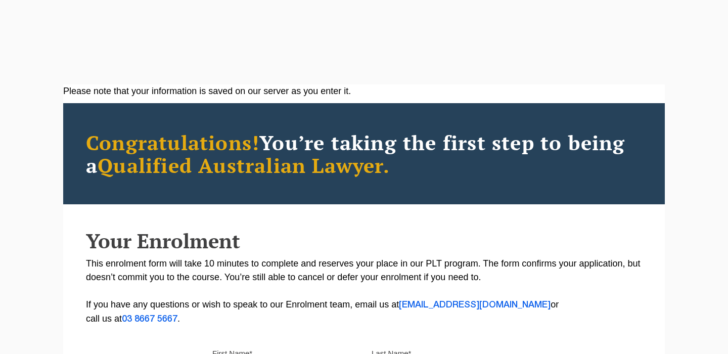 The height and width of the screenshot is (354, 728). What do you see at coordinates (364, 240) in the screenshot?
I see `h2: Your Enrolment` at bounding box center [364, 240].